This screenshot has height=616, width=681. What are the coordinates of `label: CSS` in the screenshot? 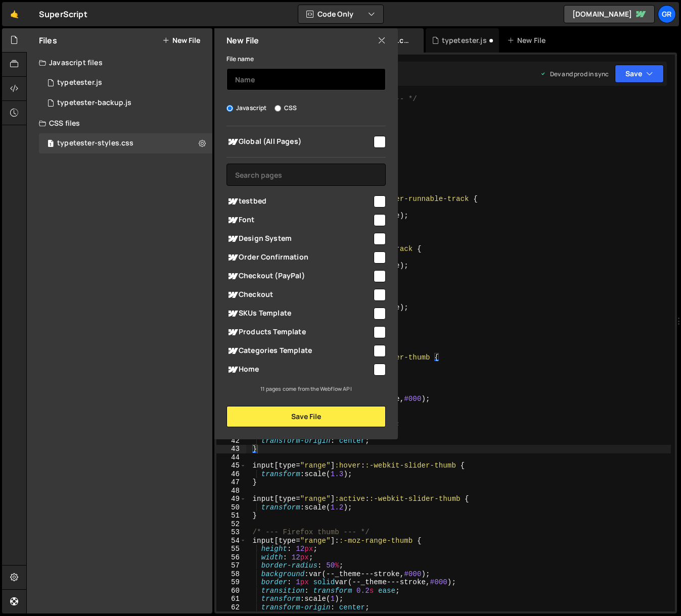 It's located at (286, 108).